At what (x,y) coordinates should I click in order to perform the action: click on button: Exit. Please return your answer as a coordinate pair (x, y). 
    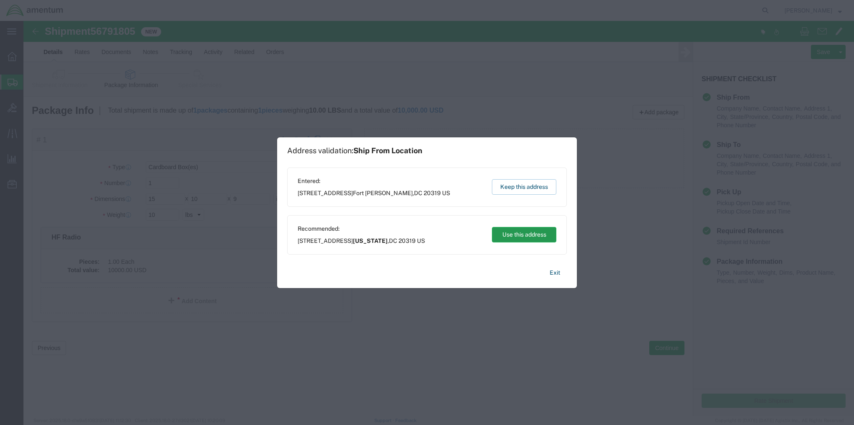
    Looking at the image, I should click on (555, 272).